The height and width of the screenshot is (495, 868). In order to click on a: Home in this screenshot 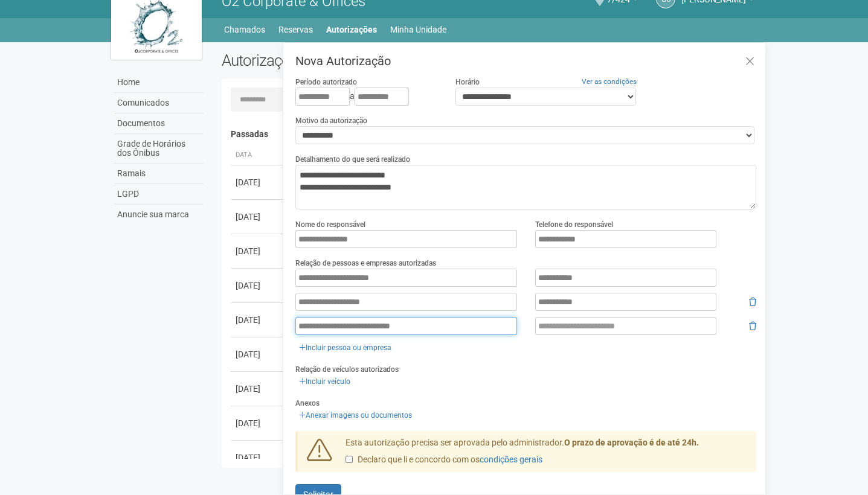, I will do `click(159, 83)`.